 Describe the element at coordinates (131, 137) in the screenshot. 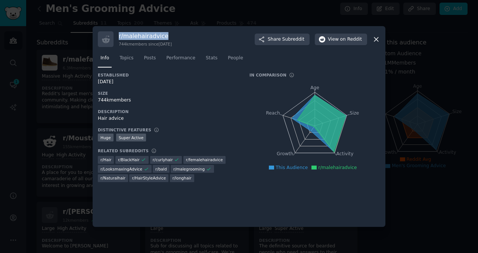

I see `div: Super Active` at that location.